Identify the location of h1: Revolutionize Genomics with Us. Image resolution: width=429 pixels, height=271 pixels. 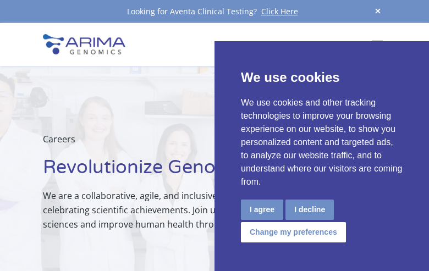
(214, 171).